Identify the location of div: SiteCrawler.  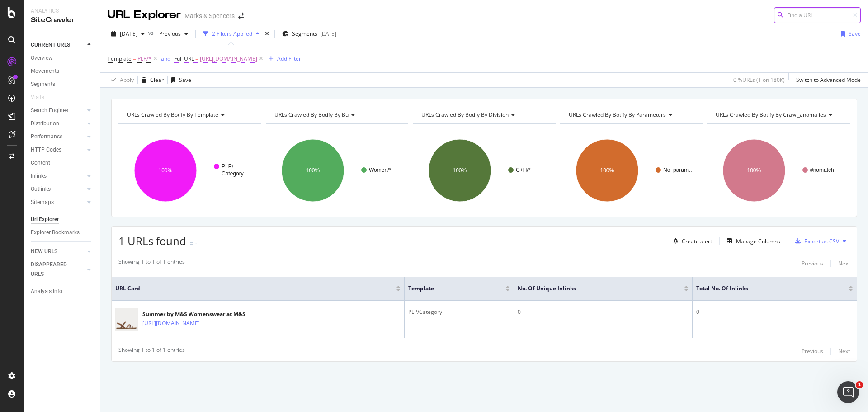
(61, 20).